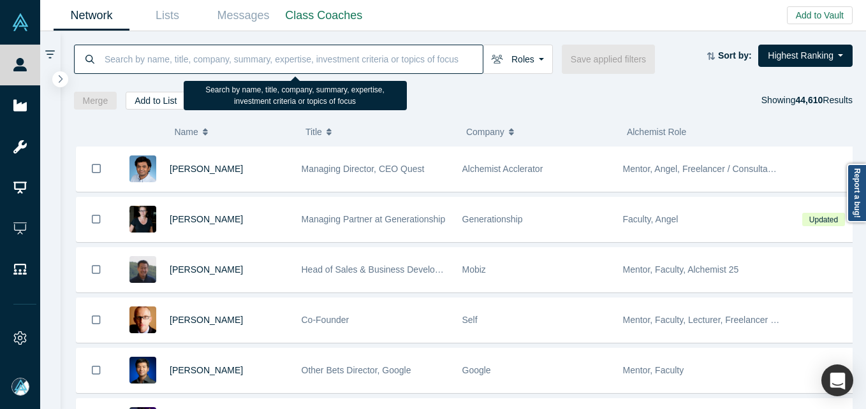 Image resolution: width=866 pixels, height=409 pixels. I want to click on span: Company, so click(485, 132).